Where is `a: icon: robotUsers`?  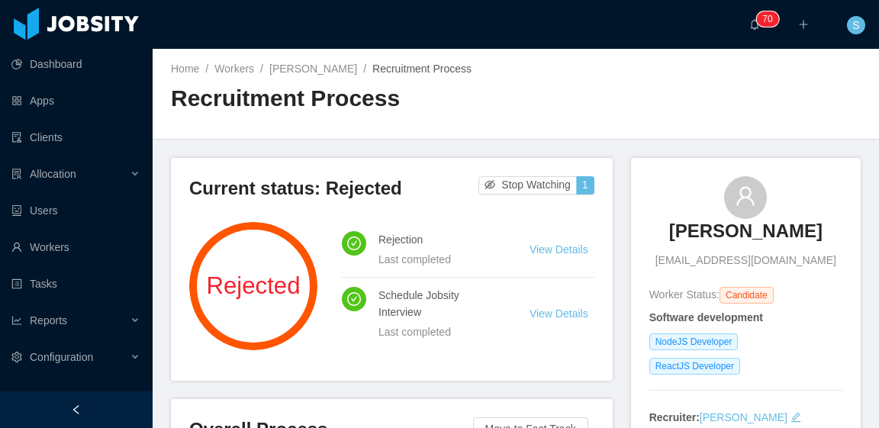 a: icon: robotUsers is located at coordinates (76, 211).